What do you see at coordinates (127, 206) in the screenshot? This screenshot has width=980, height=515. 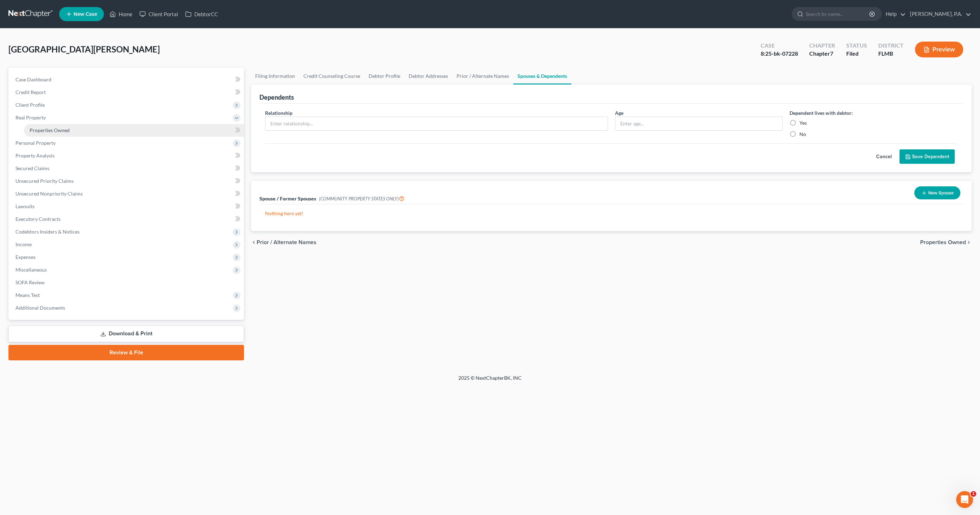 I see `a: Lawsuits` at bounding box center [127, 206].